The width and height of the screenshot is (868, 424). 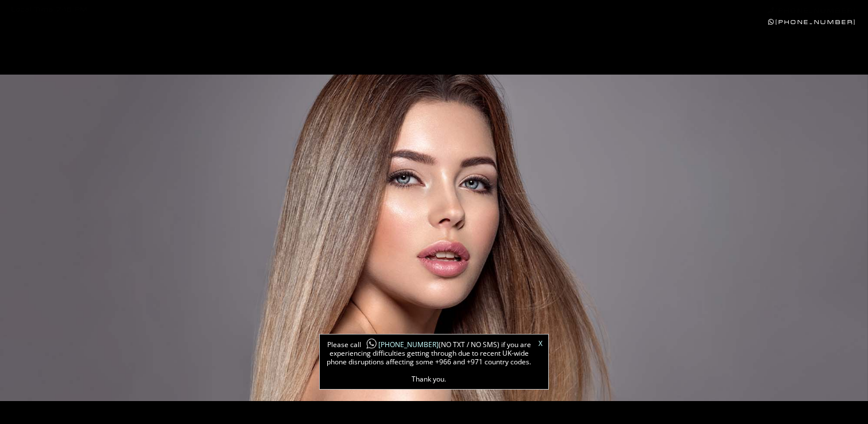 What do you see at coordinates (429, 361) in the screenshot?
I see `span: Please call (NO TXT / NO SMS) if you are experiencing difficulties getting through due to recent ...` at bounding box center [429, 361].